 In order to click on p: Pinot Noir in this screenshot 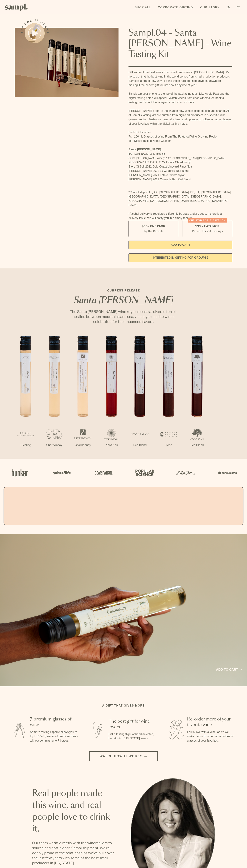, I will do `click(111, 445)`.